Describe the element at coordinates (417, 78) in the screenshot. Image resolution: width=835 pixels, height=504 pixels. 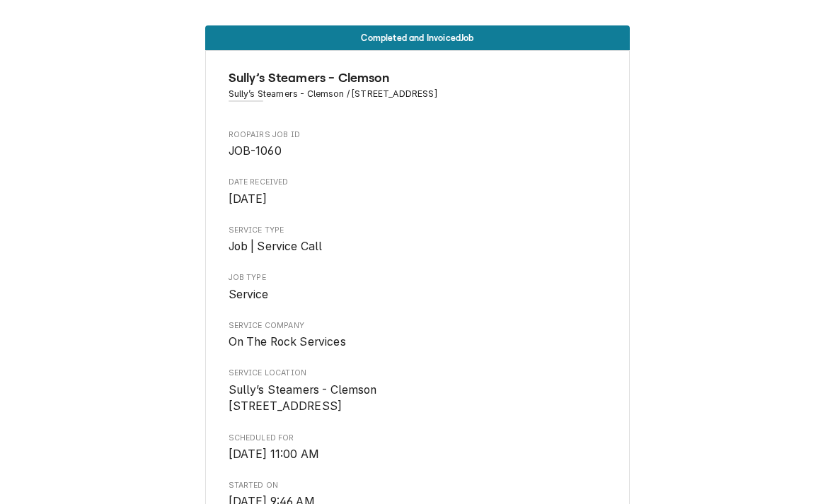
I see `span: Name` at that location.